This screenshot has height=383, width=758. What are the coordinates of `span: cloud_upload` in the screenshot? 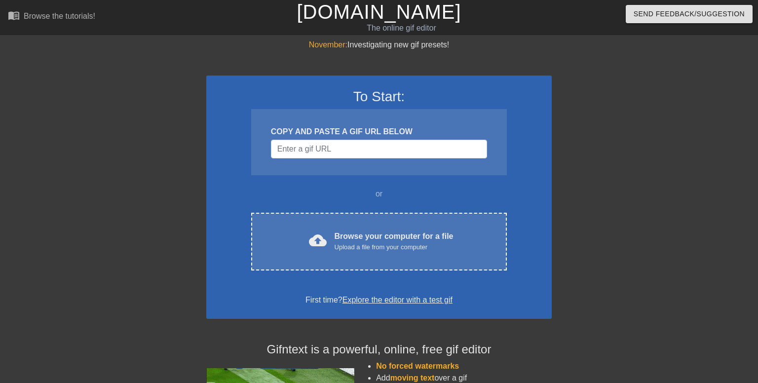 It's located at (318, 240).